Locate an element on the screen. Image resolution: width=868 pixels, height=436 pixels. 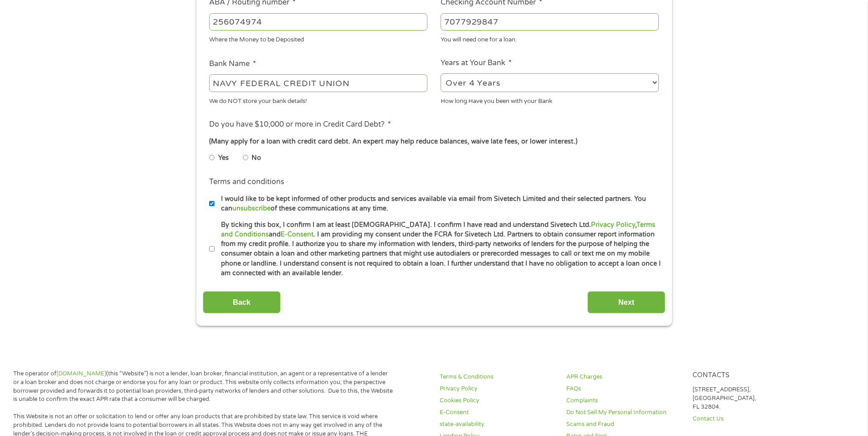
a: FAQs is located at coordinates (624, 388).